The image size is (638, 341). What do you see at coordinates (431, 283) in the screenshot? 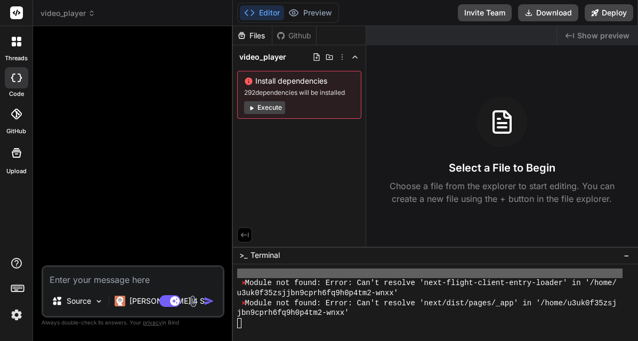
I see `span: Module not found: Error: Can't resolve 'next-flight-client-entry-loader' in '/home/` at bounding box center [431, 283].